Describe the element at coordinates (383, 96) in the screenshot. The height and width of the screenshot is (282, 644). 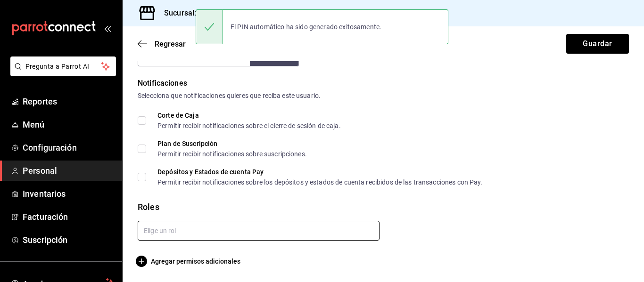
I see `div: Selecciona que notificaciones quieres que reciba este usuario.` at that location.